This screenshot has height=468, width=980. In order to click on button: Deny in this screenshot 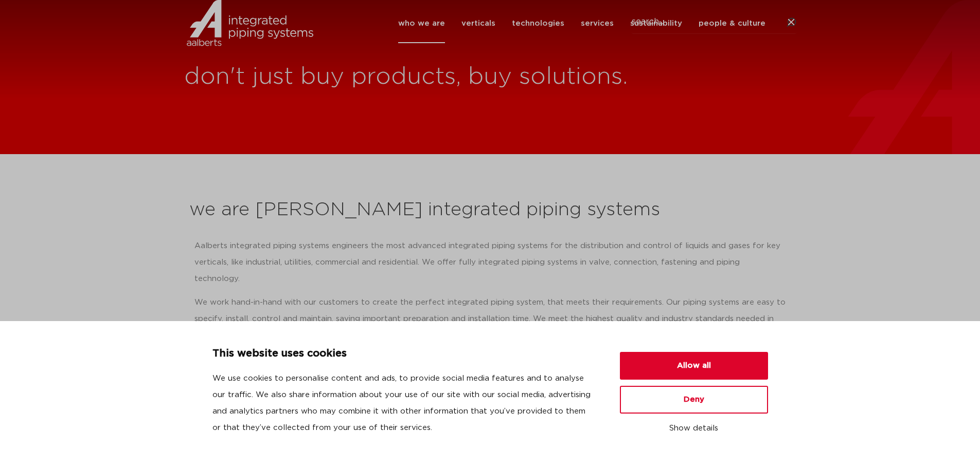, I will do `click(694, 400)`.